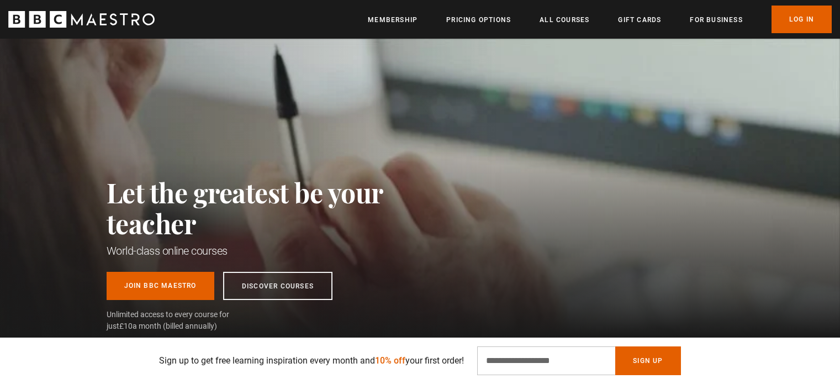  What do you see at coordinates (564, 20) in the screenshot?
I see `a: All Courses` at bounding box center [564, 20].